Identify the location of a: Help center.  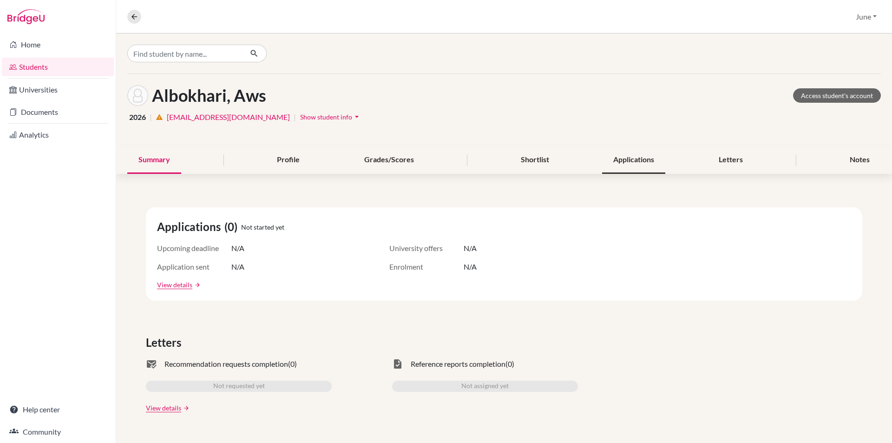
(58, 409).